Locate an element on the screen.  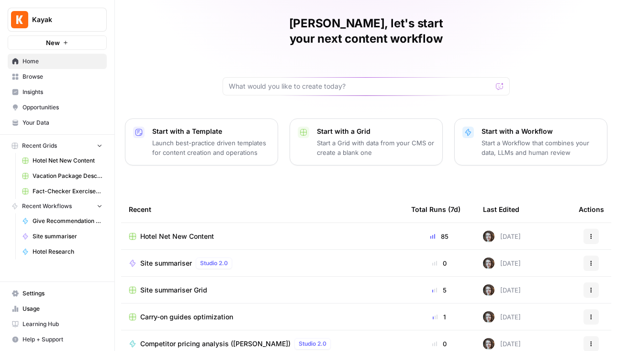
a: Site summariserStudio 2.0 is located at coordinates (262, 263).